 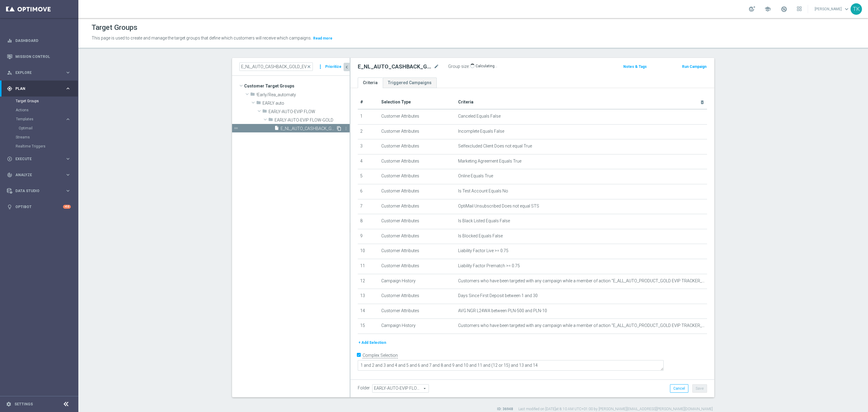 I want to click on span: Selfexcluded Client Does not equal True, so click(x=495, y=146).